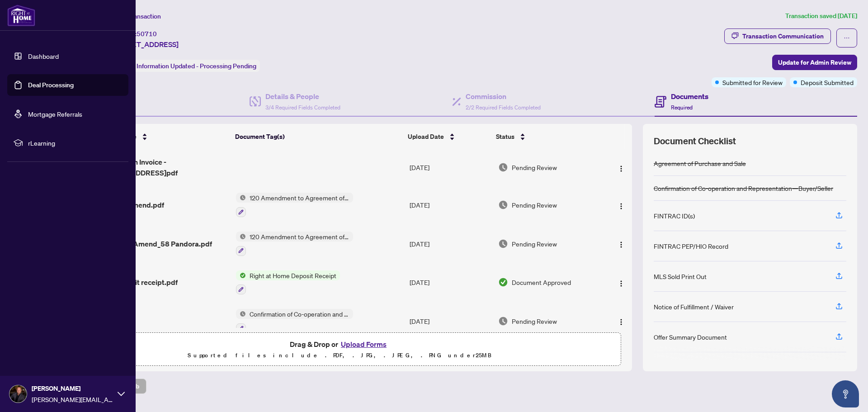  What do you see at coordinates (695, 141) in the screenshot?
I see `span: Document Checklist` at bounding box center [695, 141].